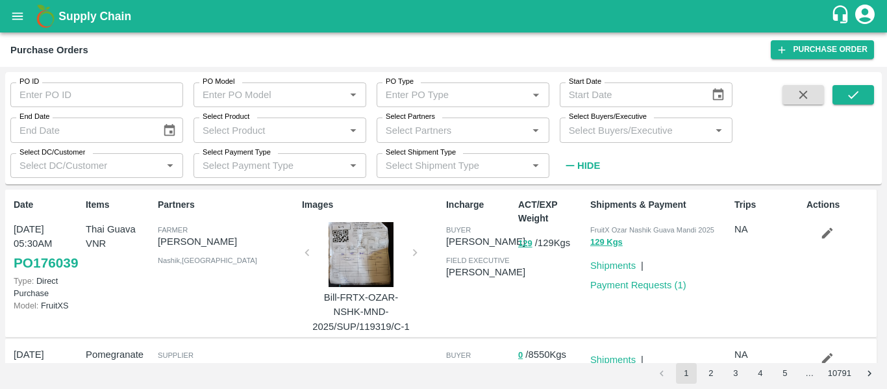 Image resolution: width=887 pixels, height=389 pixels. Describe the element at coordinates (585, 82) in the screenshot. I see `label: Start Date` at that location.